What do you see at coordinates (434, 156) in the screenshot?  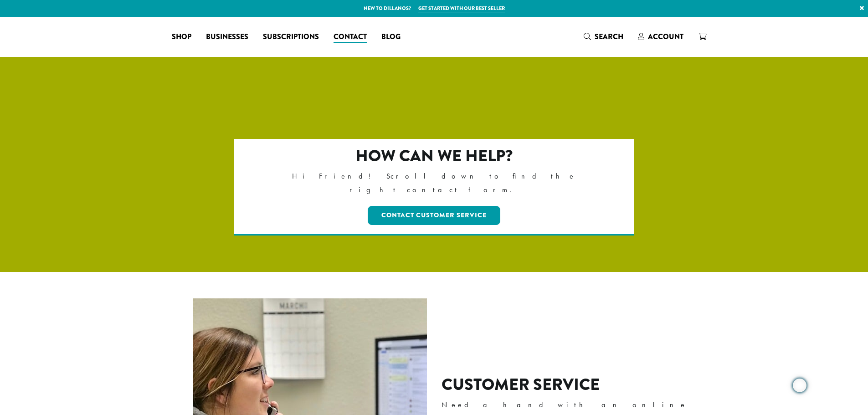 I see `h2: How can we help?` at bounding box center [434, 156].